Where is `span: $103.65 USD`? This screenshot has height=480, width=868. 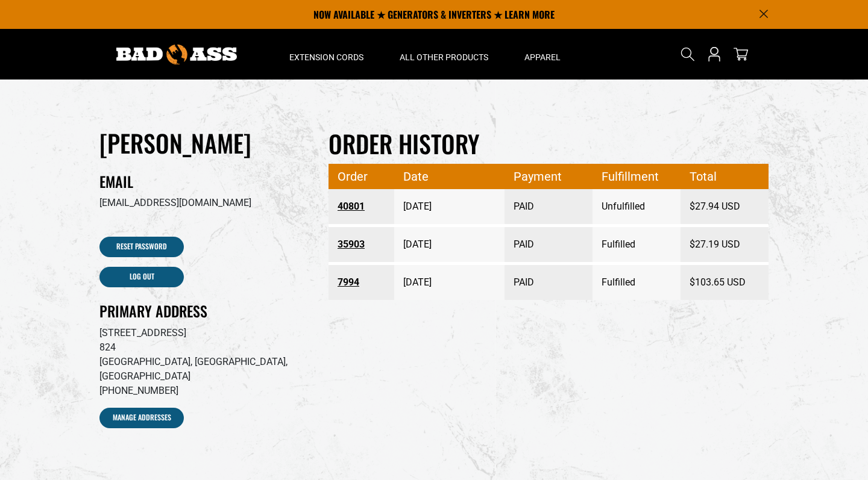 span: $103.65 USD is located at coordinates (724, 282).